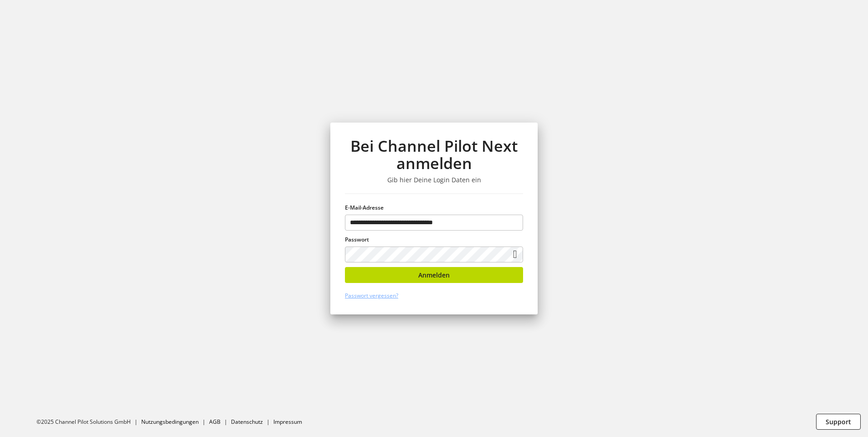  Describe the element at coordinates (170, 421) in the screenshot. I see `a: Nutzungsbedingungen` at that location.